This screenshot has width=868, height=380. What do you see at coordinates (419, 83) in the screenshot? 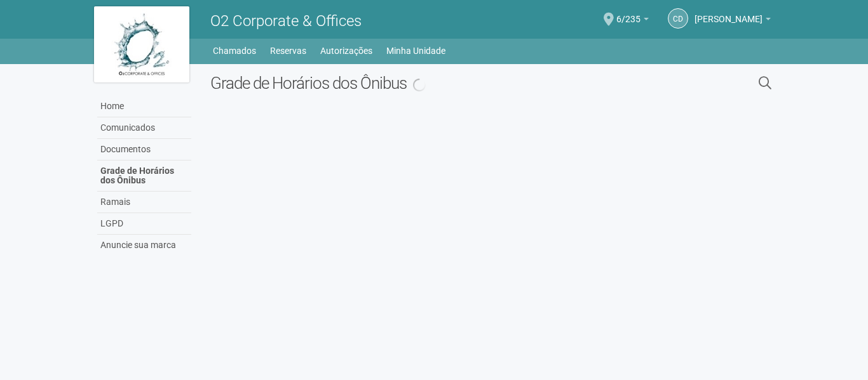
I see `h2: Grade de Horários dos Ônibus` at bounding box center [419, 83].